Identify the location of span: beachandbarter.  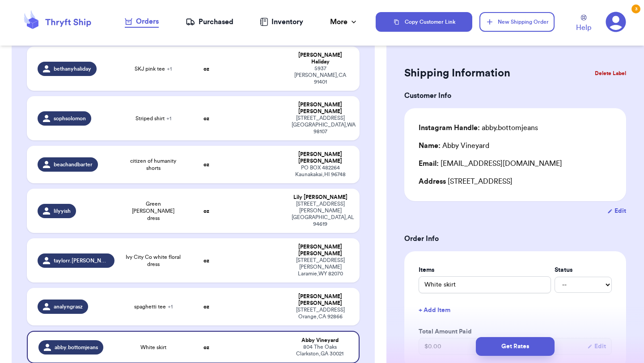
(73, 164).